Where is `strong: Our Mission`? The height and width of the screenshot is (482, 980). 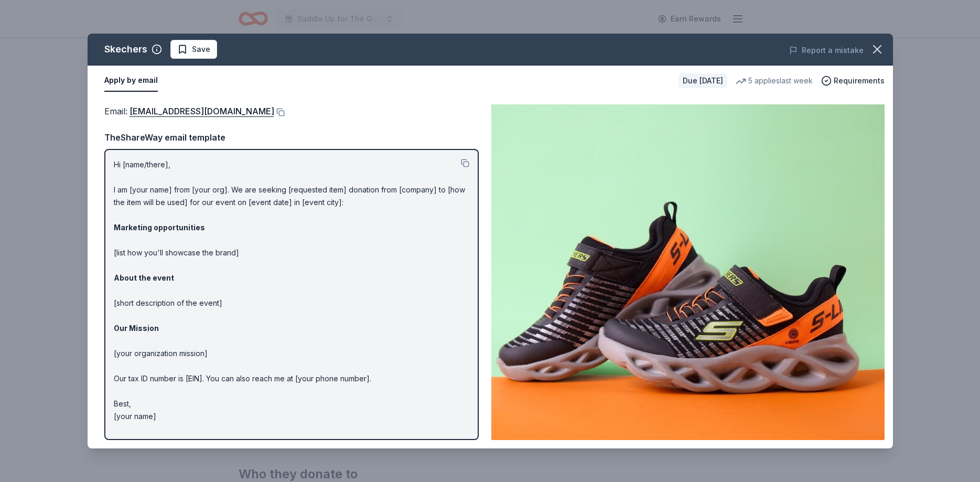
strong: Our Mission is located at coordinates (136, 328).